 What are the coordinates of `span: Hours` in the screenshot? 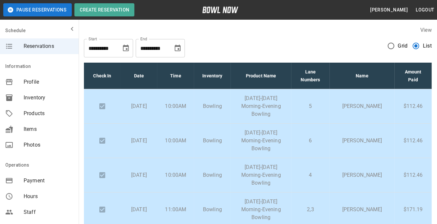 It's located at (49, 196).